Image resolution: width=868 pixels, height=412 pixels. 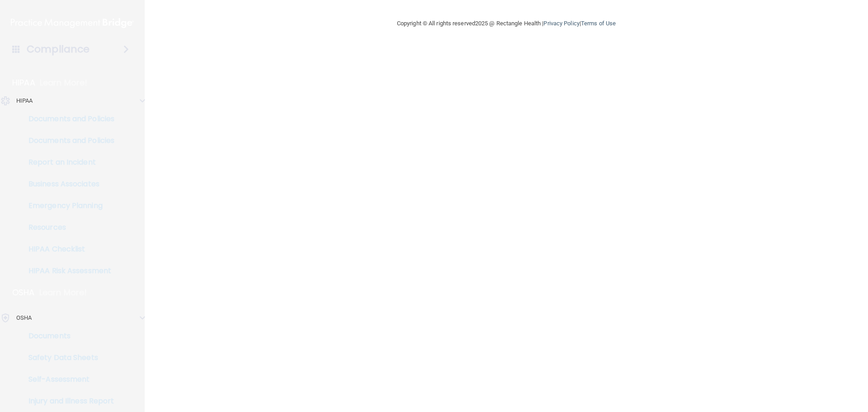 I want to click on div: Copyright © All rights reserved 2025 @ Rectangle Health | |, so click(x=506, y=24).